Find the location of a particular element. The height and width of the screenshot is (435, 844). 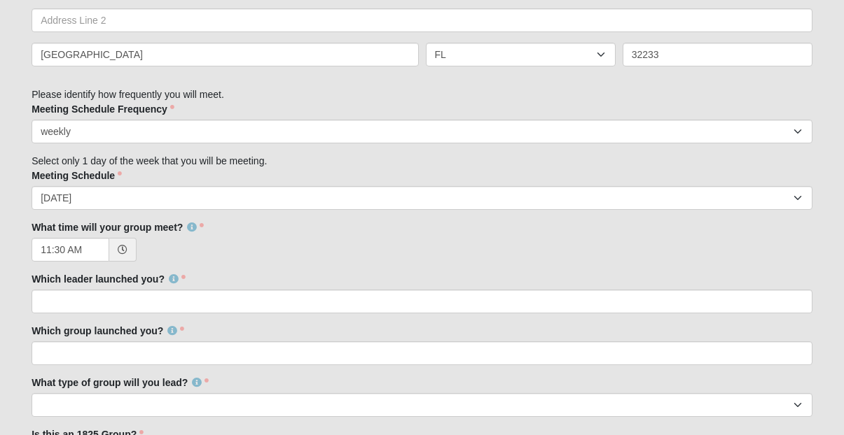

label: What time will your group meet? is located at coordinates (118, 228).